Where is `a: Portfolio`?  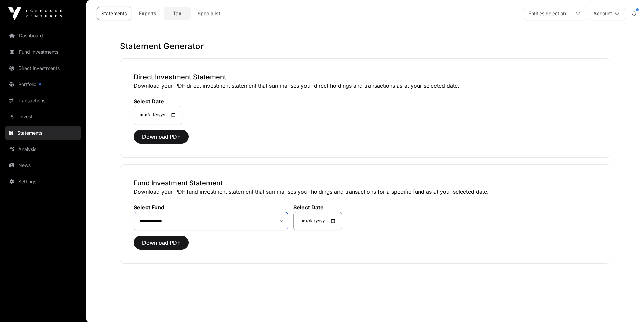
a: Portfolio is located at coordinates (43, 84).